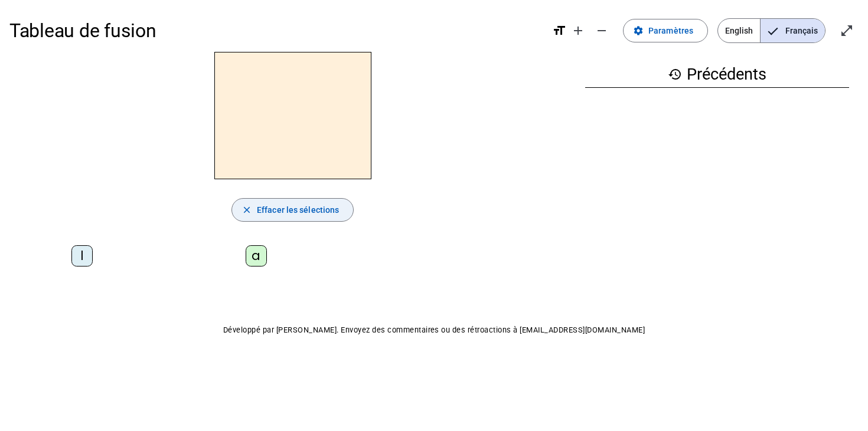  What do you see at coordinates (771, 31) in the screenshot?
I see `mat-button-toggle-group: Language selection` at bounding box center [771, 31].